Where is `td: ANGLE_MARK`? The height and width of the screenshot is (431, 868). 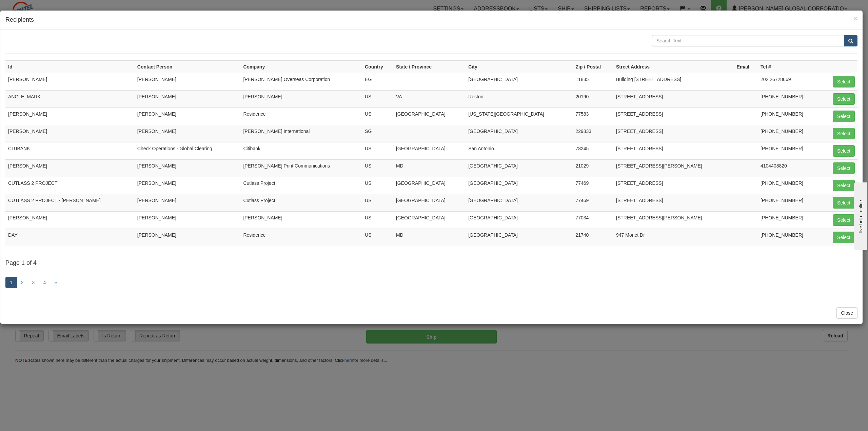
td: ANGLE_MARK is located at coordinates (70, 99).